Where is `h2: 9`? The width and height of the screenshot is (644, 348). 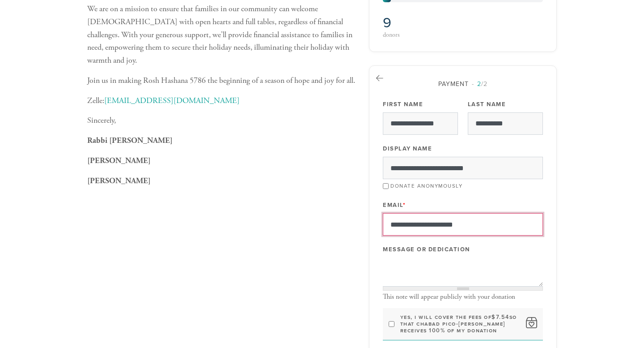
h2: 9 is located at coordinates (421, 22).